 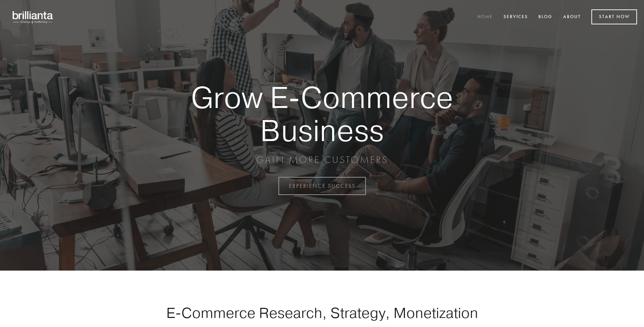 I want to click on a: EXPERIENCE SUCCESS, so click(x=322, y=186).